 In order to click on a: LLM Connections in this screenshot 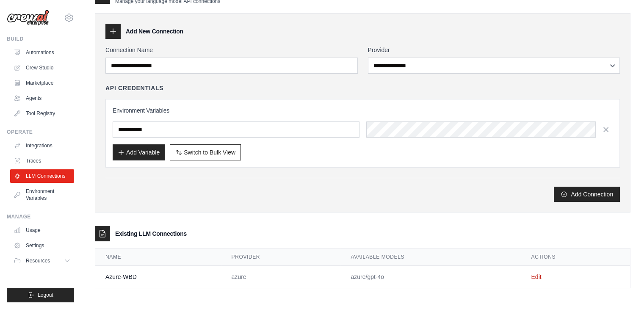, I will do `click(42, 176)`.